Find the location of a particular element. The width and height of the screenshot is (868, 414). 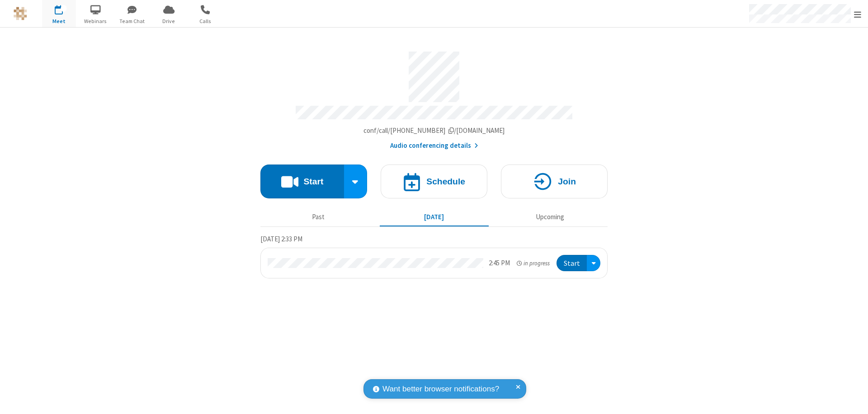

h4: Join is located at coordinates (567, 182).